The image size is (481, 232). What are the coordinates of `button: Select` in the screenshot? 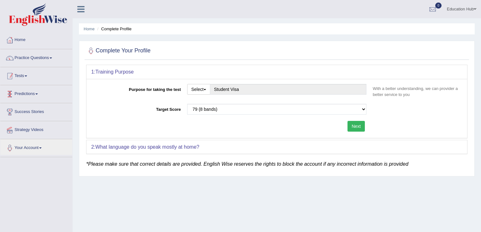 It's located at (198, 89).